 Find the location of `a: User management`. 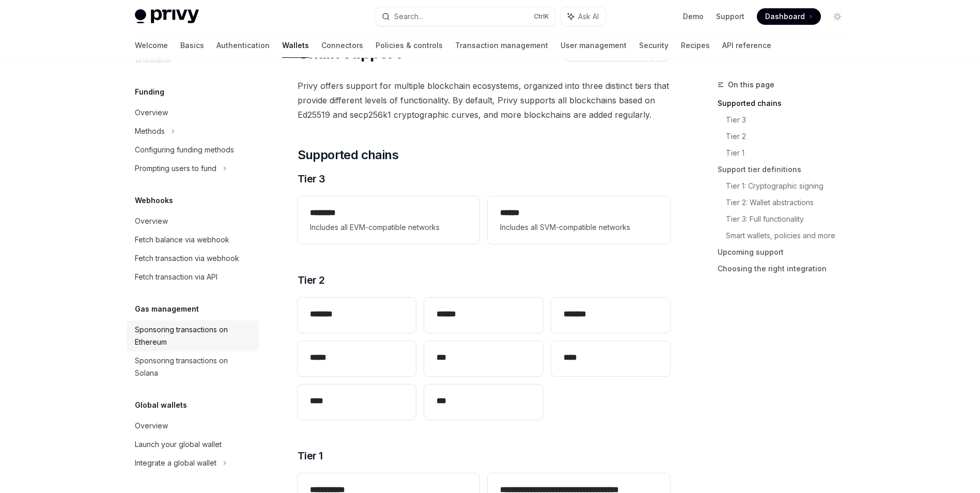

a: User management is located at coordinates (594, 46).